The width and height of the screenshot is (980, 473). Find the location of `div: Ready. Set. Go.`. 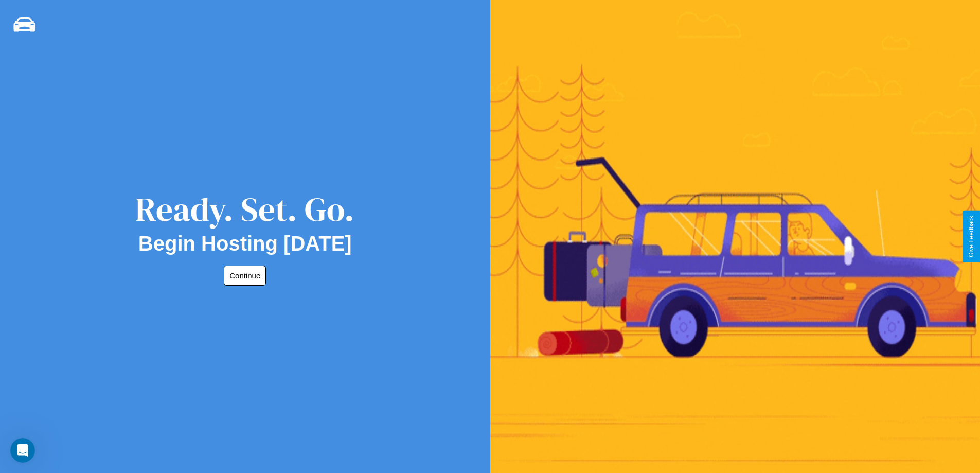

div: Ready. Set. Go. is located at coordinates (245, 209).